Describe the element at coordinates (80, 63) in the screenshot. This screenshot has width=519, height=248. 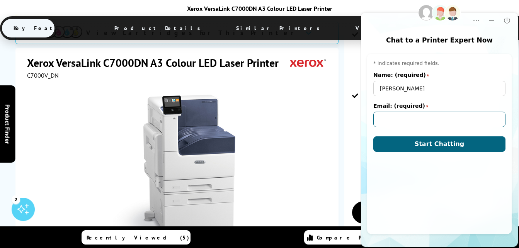
I see `span: * indicates required fields.` at that location.